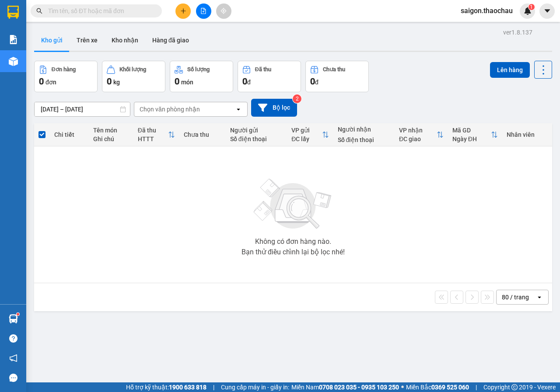 The height and width of the screenshot is (392, 560). I want to click on strong: 1900 633 818, so click(188, 387).